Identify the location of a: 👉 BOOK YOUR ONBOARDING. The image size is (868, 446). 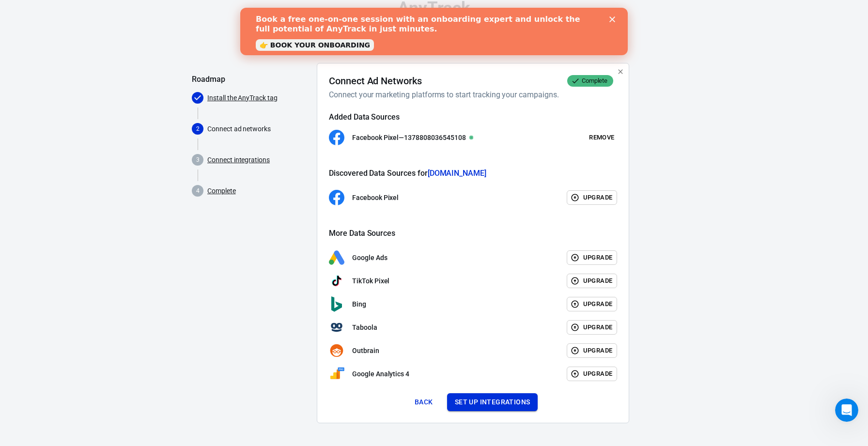
(75, 37).